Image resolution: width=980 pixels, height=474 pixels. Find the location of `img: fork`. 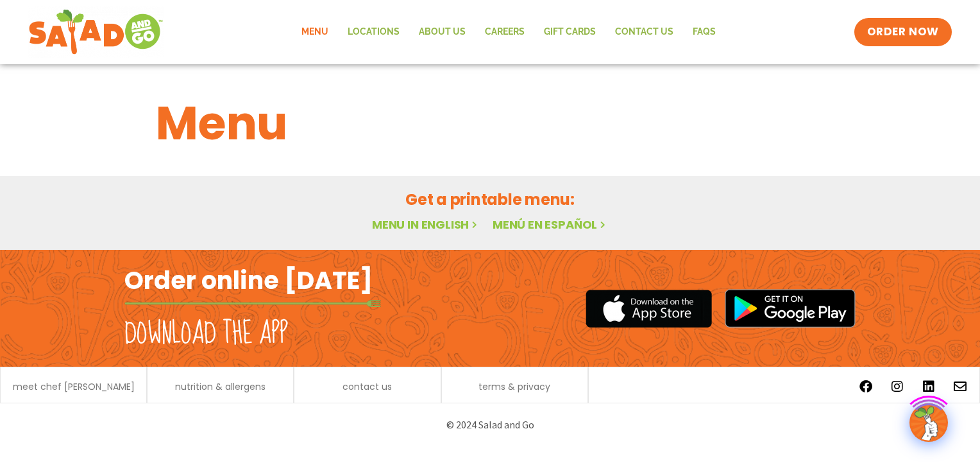

img: fork is located at coordinates (252, 303).